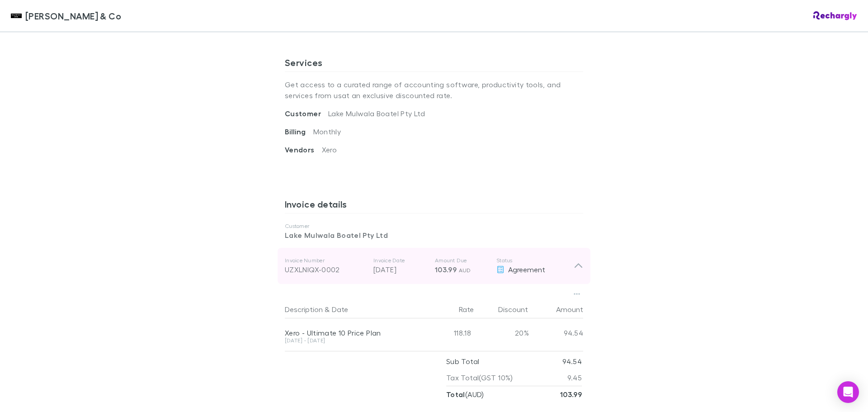 This screenshot has width=868, height=412. What do you see at coordinates (351, 333) in the screenshot?
I see `div: Xero - Ultimate 10 Price Plan` at bounding box center [351, 333].